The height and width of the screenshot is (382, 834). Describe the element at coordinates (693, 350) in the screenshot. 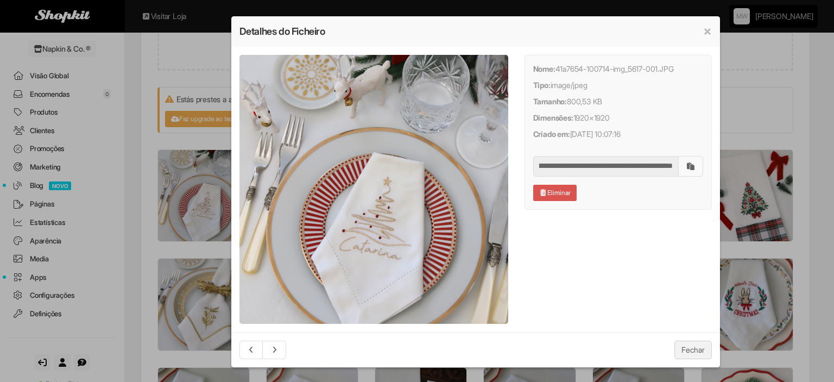

I see `button: Fechar` at that location.